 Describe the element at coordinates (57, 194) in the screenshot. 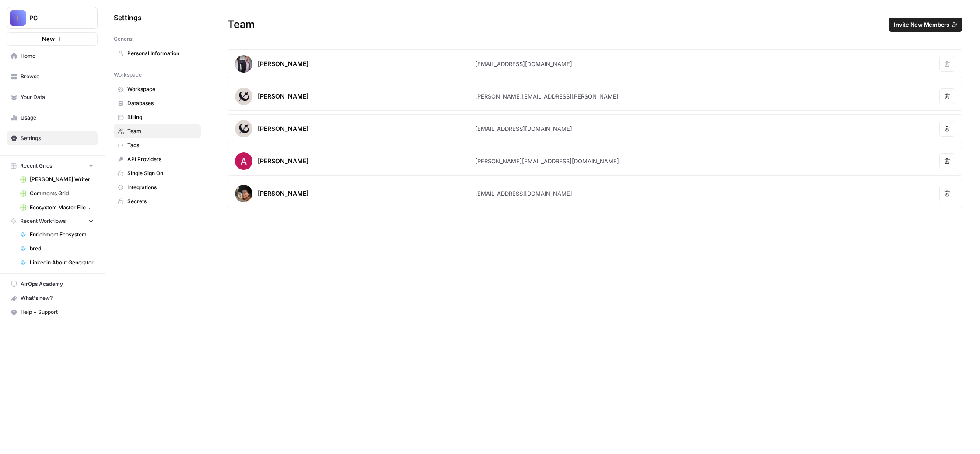

I see `a: Comments Grid` at that location.